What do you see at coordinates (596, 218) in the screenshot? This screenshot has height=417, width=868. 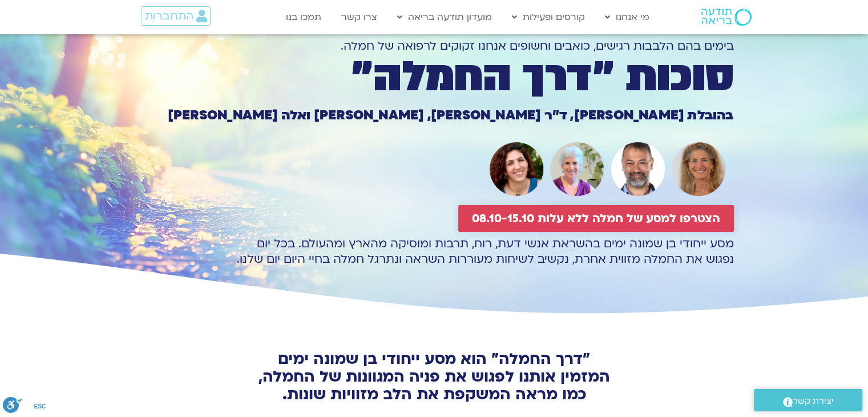 I see `a: הצטרפו למסע של חמלה ללא עלות 08.10-15.10` at bounding box center [596, 218].